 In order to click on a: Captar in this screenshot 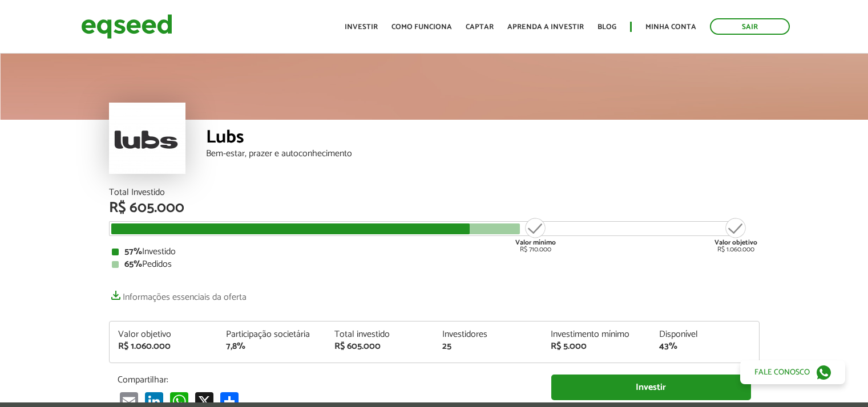, I will do `click(479, 27)`.